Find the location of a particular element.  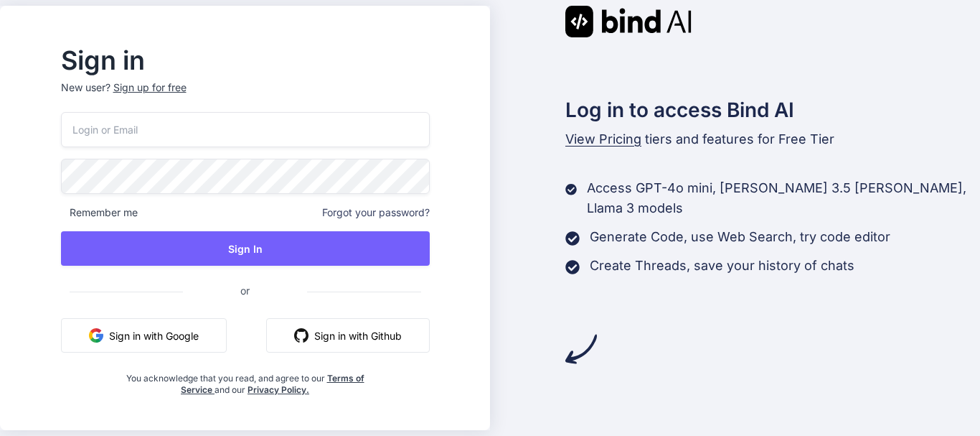

button: Sign In is located at coordinates (246, 248).